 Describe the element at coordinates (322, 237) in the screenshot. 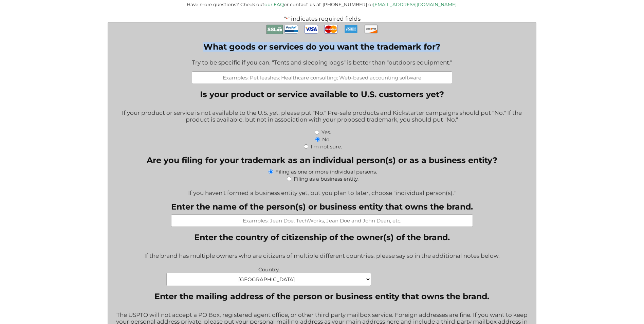

I see `legend: Enter the country of citizenship of the owner(s) of the brand.` at that location.